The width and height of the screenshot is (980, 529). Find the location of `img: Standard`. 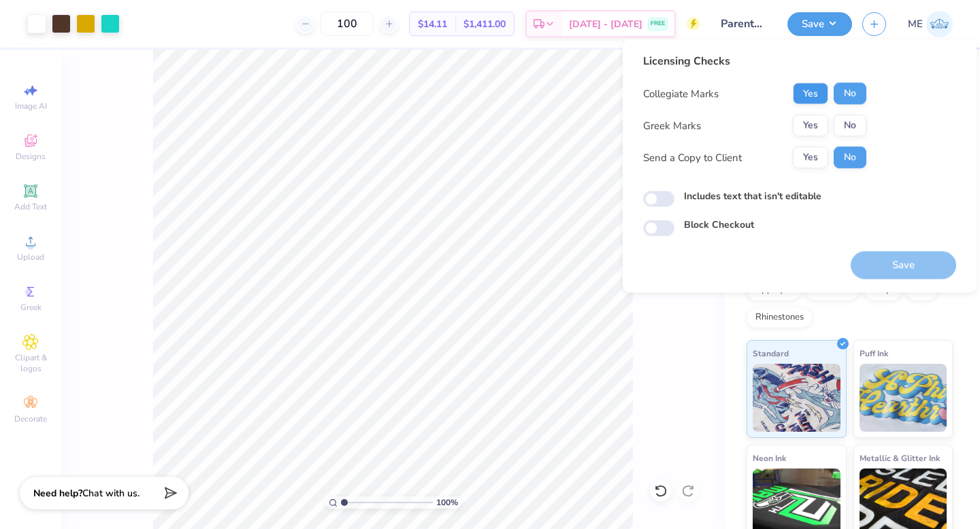

img: Standard is located at coordinates (796, 398).